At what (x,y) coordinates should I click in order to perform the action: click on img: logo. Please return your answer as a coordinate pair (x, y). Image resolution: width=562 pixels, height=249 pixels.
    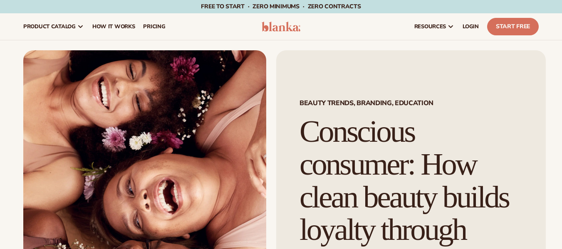
    Looking at the image, I should click on (281, 27).